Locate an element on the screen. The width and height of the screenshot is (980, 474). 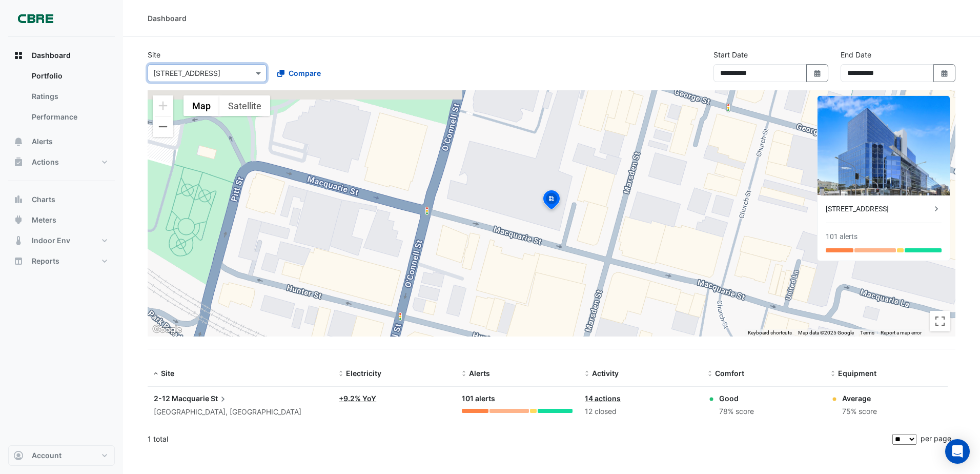
img: Google is located at coordinates (167, 330).